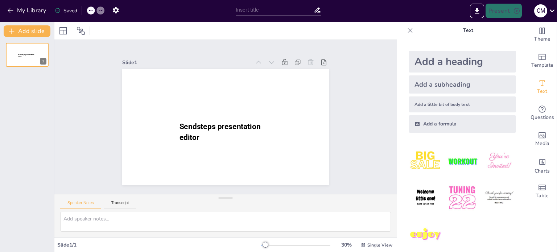 The height and width of the screenshot is (252, 557). I want to click on span: Table, so click(542, 196).